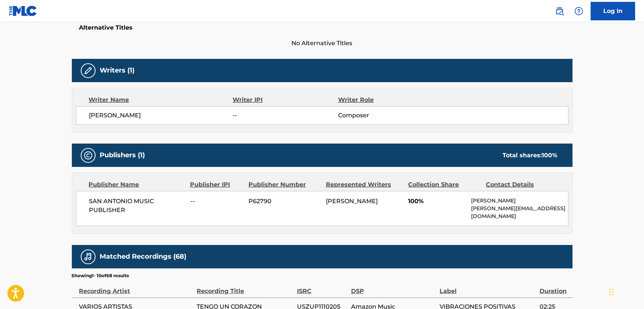 The height and width of the screenshot is (309, 644). Describe the element at coordinates (560, 11) in the screenshot. I see `img: search` at that location.